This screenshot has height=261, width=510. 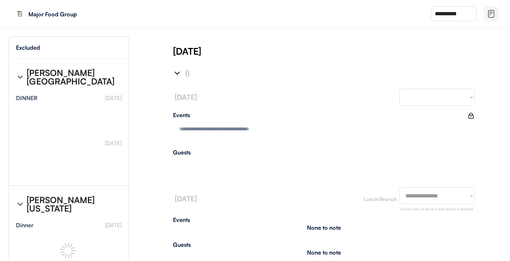 I want to click on div: Major Food Group, so click(x=73, y=14).